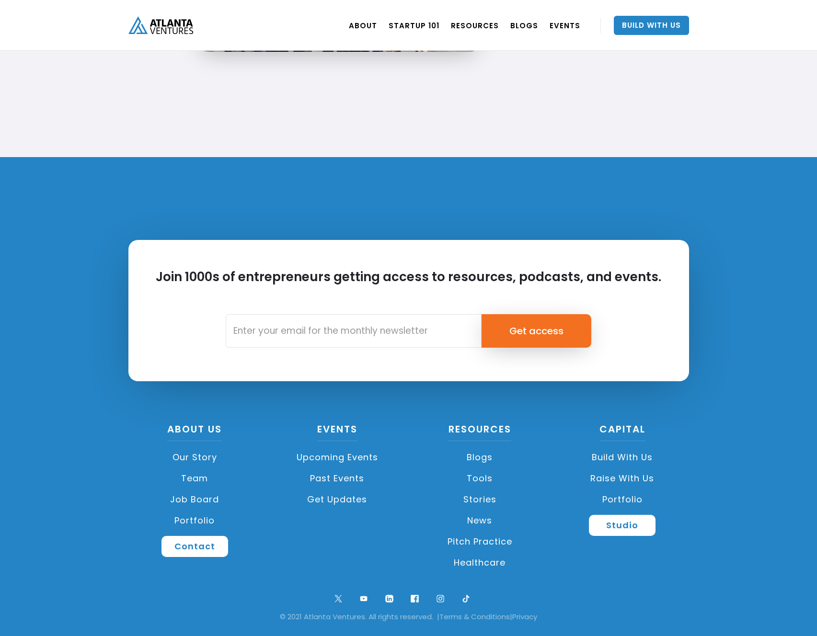 The image size is (817, 636). What do you see at coordinates (651, 25) in the screenshot?
I see `a: Build With Us` at bounding box center [651, 25].